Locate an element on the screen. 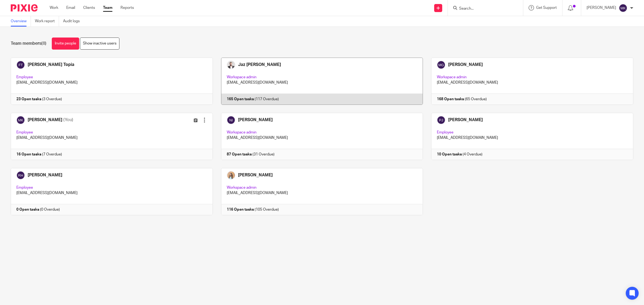  a: Clients is located at coordinates (89, 8).